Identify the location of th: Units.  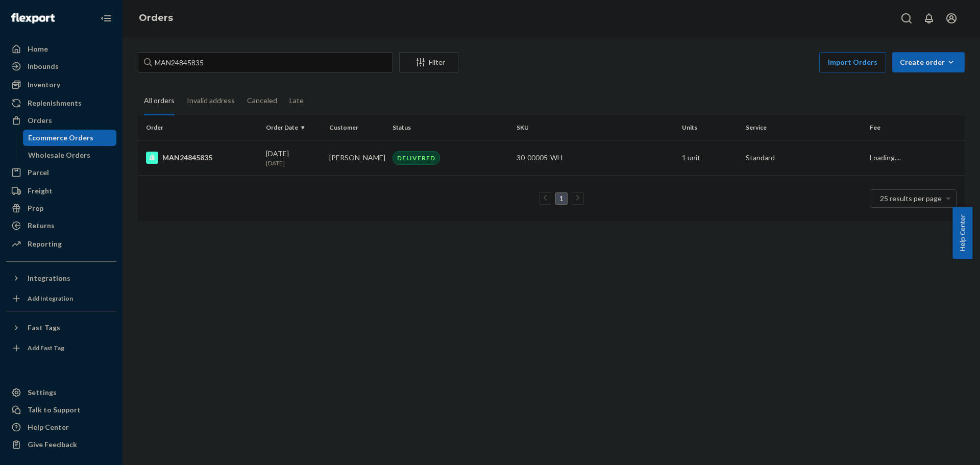
(709, 127).